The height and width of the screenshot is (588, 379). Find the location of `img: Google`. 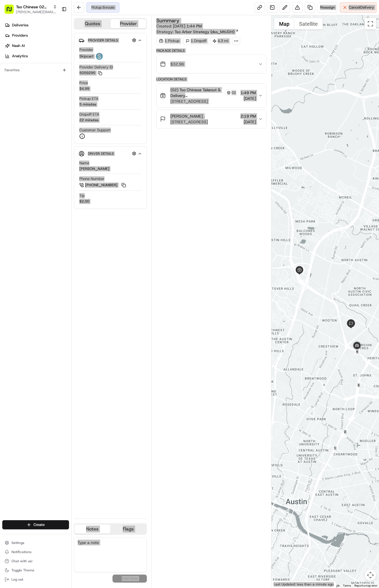

img: Google is located at coordinates (282, 584).